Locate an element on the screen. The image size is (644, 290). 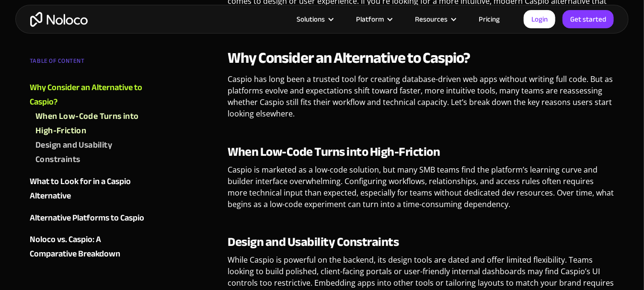
p: Caspio is marketed as a low-code solution, but many SMB teams find the platform’s learning curve ... is located at coordinates (421, 190).